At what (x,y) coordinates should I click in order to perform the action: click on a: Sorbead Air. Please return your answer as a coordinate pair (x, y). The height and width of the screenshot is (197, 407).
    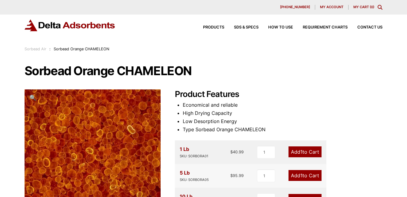
    Looking at the image, I should click on (35, 49).